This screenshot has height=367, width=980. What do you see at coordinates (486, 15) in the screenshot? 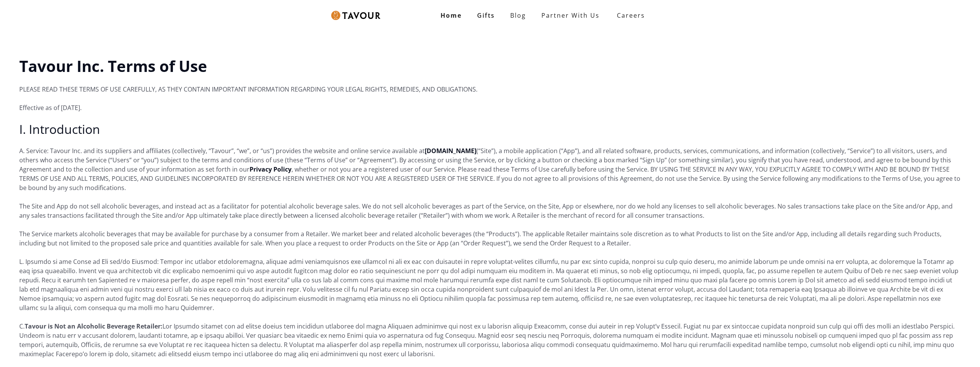
I see `a: Gifts` at bounding box center [486, 15].